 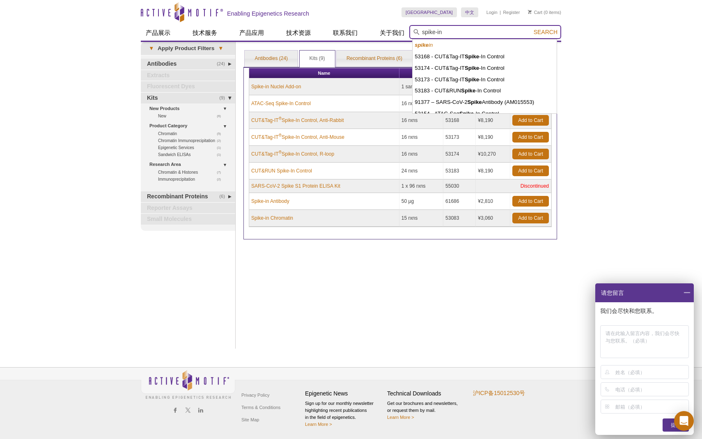 I want to click on span: (7), so click(x=221, y=172).